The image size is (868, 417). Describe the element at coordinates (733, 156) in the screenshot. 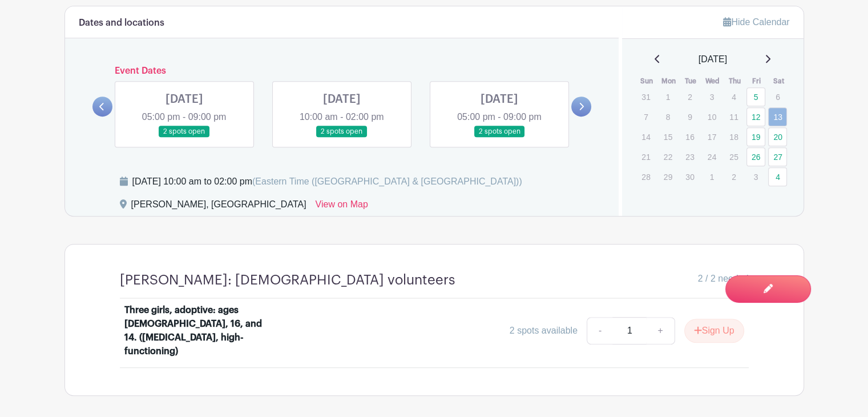

I see `p: 25` at that location.